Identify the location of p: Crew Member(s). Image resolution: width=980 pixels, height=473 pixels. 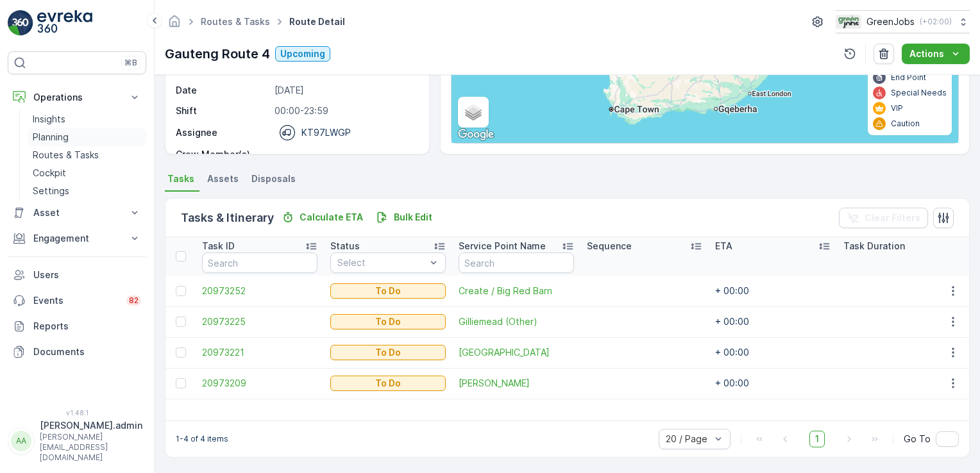
(223, 154).